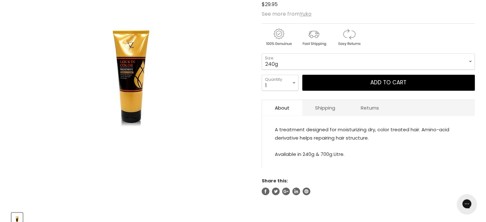 The image size is (486, 222). Describe the element at coordinates (306, 14) in the screenshot. I see `a: Yuko` at that location.